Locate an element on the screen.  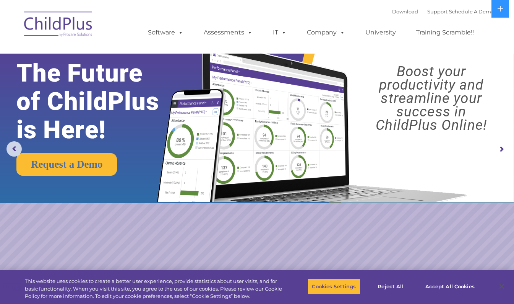
button: Cookies Settings is located at coordinates (334, 286).